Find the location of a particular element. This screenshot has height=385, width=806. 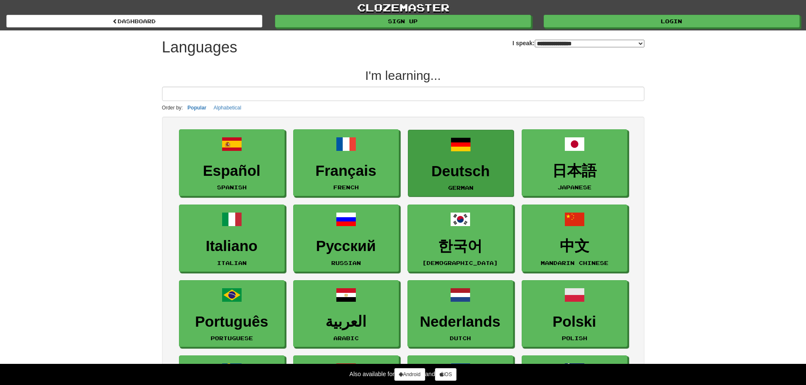

label: I speak: is located at coordinates (578, 43).